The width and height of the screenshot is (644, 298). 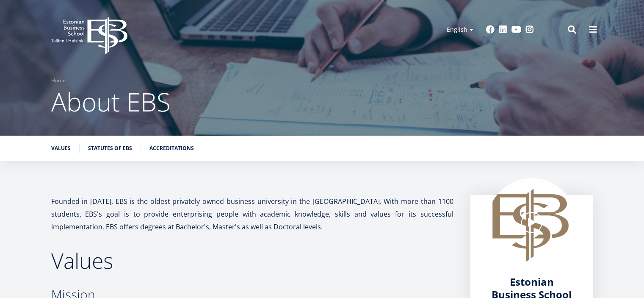 I want to click on a: Linkedin, so click(x=503, y=30).